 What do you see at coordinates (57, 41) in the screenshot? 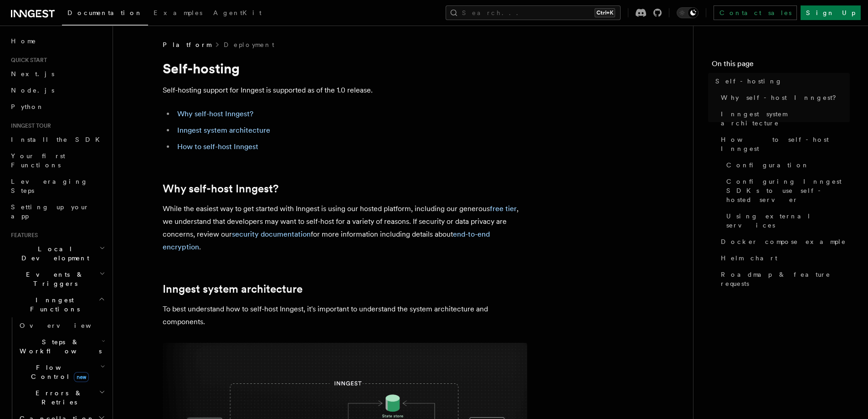
I see `a: Home` at bounding box center [57, 41].